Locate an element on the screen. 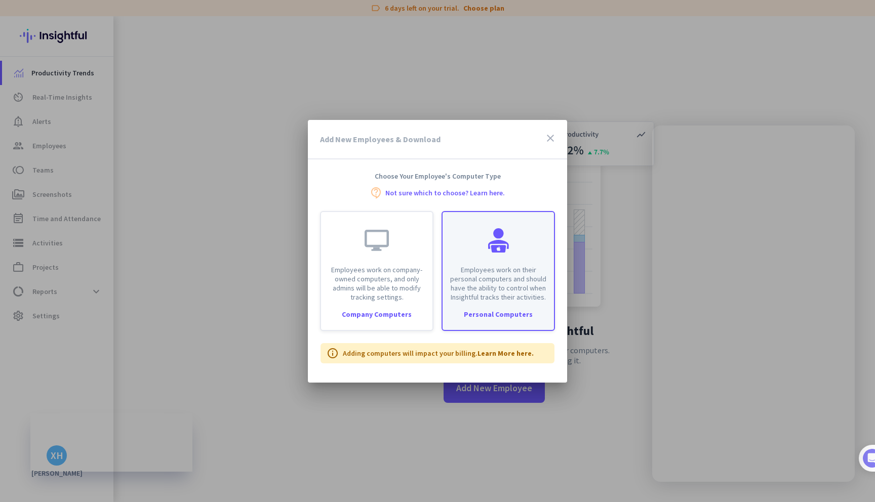 The width and height of the screenshot is (875, 502). p: Employees work on their personal computers and should have the ability to control when Insightful... is located at coordinates (498, 284).